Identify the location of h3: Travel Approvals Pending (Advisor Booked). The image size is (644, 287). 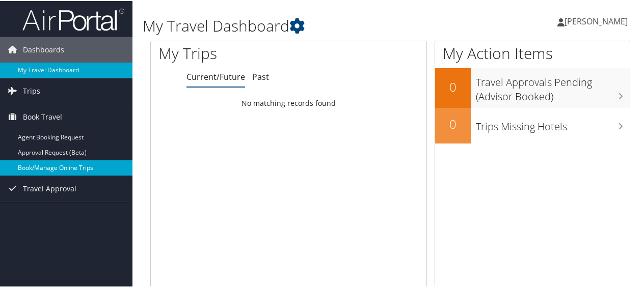
(552, 86).